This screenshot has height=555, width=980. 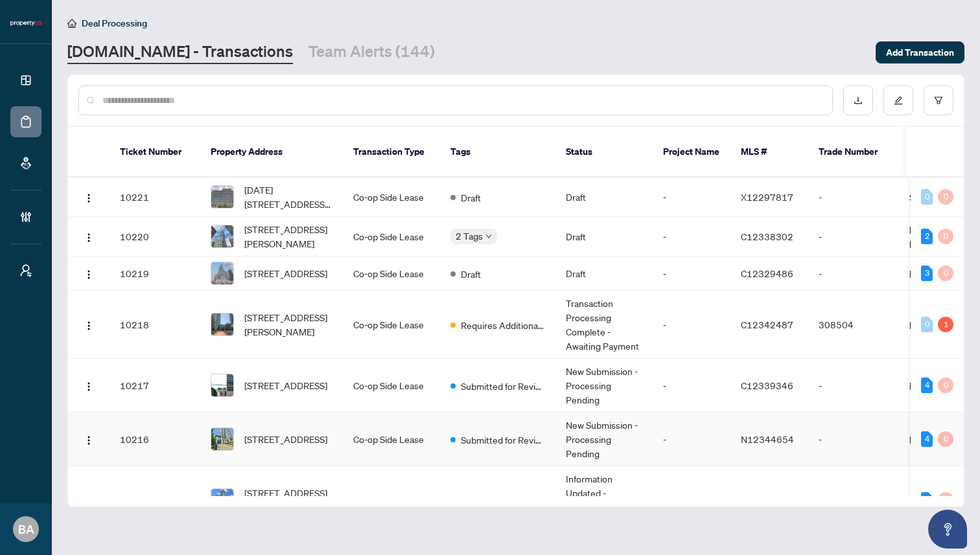 What do you see at coordinates (604, 152) in the screenshot?
I see `th: Status` at bounding box center [604, 152].